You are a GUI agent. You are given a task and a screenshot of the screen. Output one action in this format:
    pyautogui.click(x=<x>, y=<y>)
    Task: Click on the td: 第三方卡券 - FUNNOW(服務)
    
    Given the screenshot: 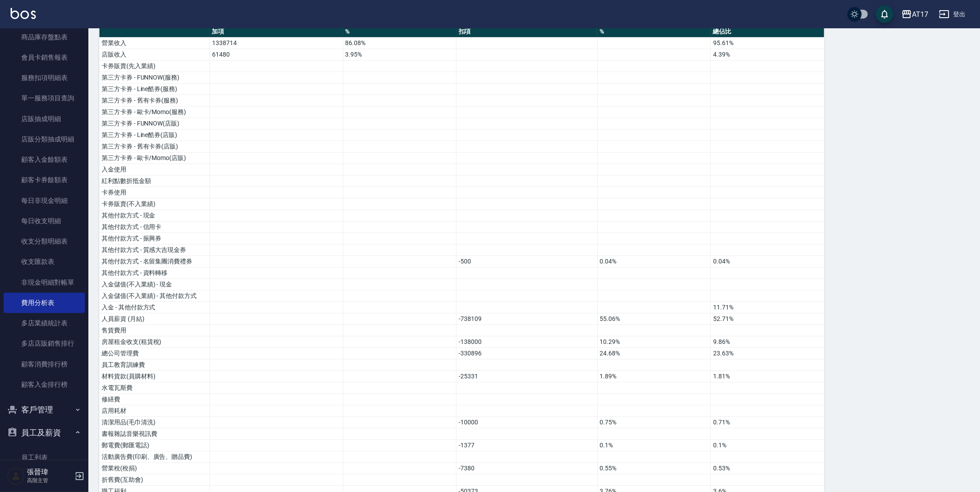 What is the action you would take?
    pyautogui.click(x=154, y=78)
    